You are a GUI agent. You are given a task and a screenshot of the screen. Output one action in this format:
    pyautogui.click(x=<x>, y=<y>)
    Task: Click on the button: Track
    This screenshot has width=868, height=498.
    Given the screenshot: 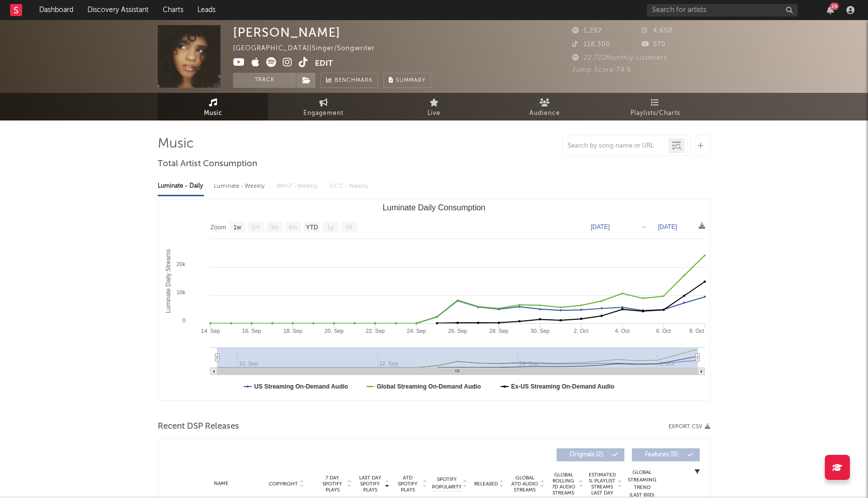 What is the action you would take?
    pyautogui.click(x=264, y=80)
    